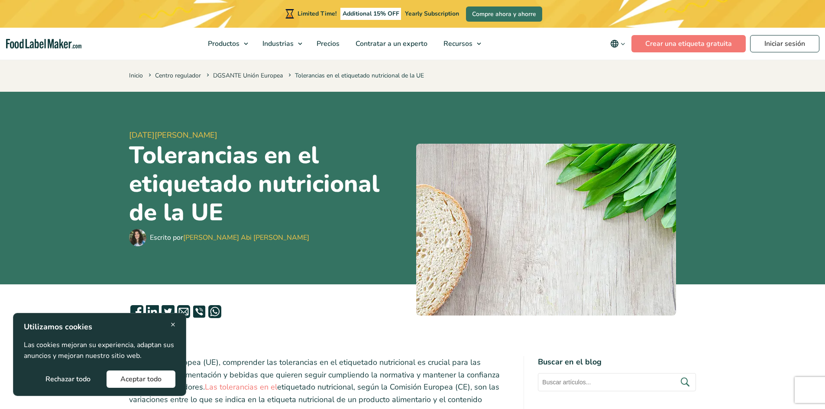 The image size is (825, 409). Describe the element at coordinates (269, 184) in the screenshot. I see `h1: Tolerancias en el etiquetado nutricional de la UE` at that location.